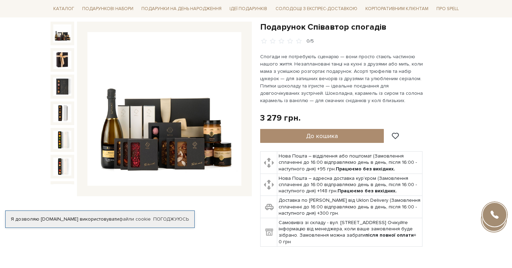 This screenshot has width=512, height=268. Describe the element at coordinates (389, 235) in the screenshot. I see `b: після повної оплати` at that location.